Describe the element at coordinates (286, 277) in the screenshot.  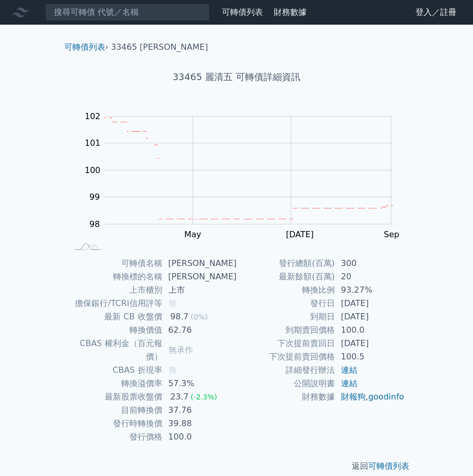
I see `td: 最新餘額(百萬)` at that location.